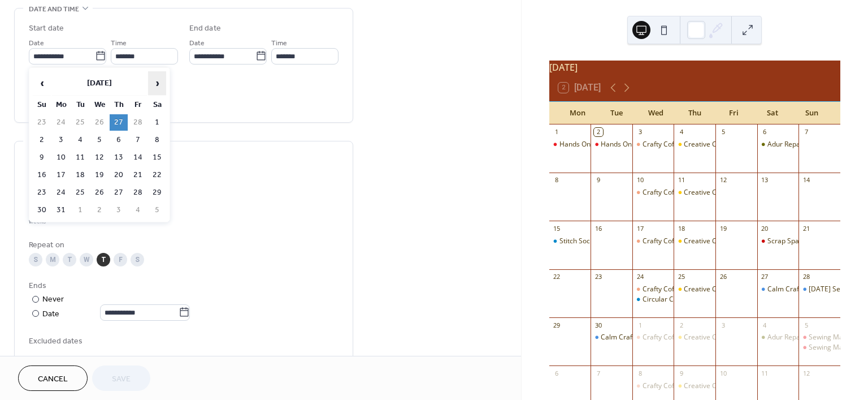 The height and width of the screenshot is (400, 868). What do you see at coordinates (806, 228) in the screenshot?
I see `div: 21` at bounding box center [806, 228].